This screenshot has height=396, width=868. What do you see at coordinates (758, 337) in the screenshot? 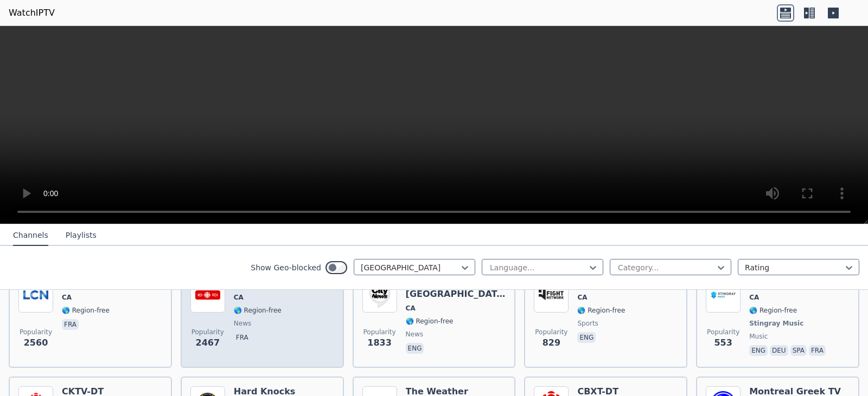
I see `span: music` at bounding box center [758, 337].